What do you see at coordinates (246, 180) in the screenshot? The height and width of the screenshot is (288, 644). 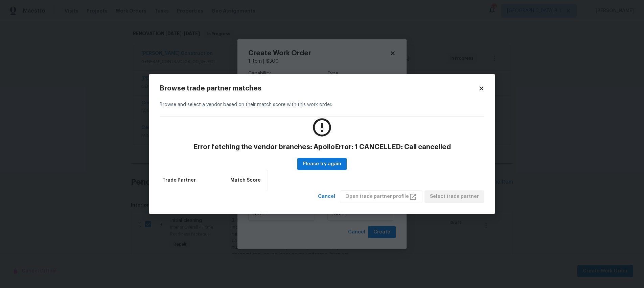 I see `span: Match Score` at bounding box center [246, 180].